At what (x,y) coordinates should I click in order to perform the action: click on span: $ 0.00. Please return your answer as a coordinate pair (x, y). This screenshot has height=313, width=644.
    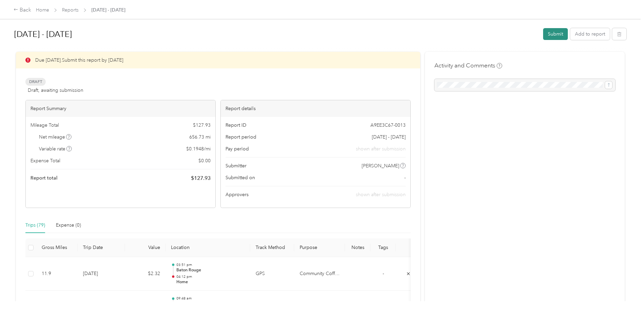
    Looking at the image, I should click on (205, 161).